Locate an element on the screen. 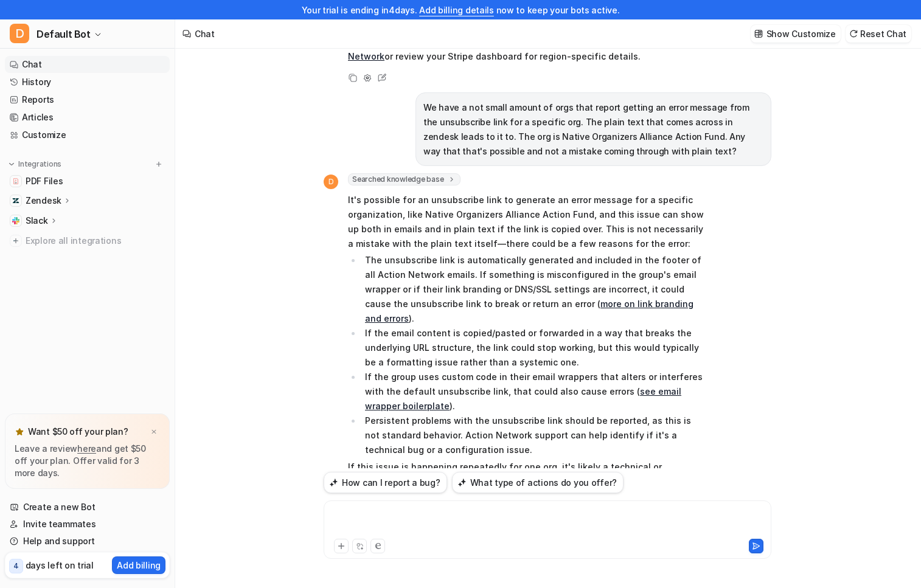  a: Help and support is located at coordinates (87, 542).